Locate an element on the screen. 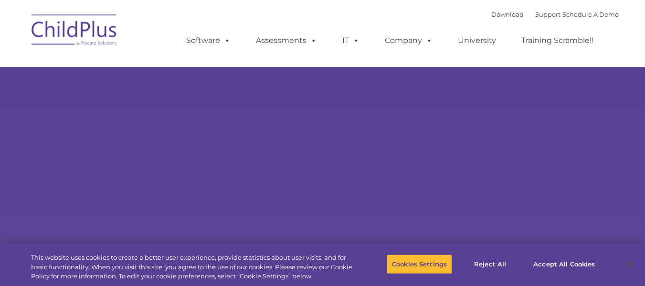  a: IT is located at coordinates (351, 41).